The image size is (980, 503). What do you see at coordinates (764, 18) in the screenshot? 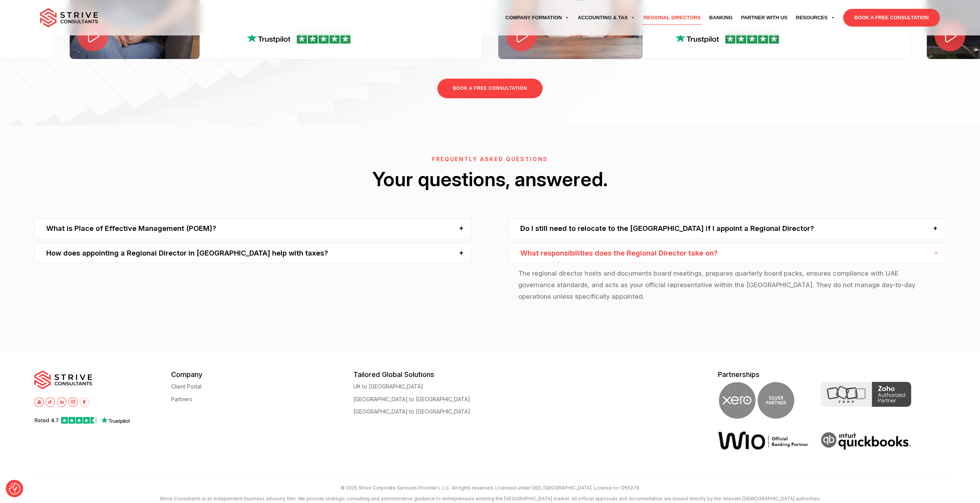
I see `a: Partner with Us` at bounding box center [764, 18].